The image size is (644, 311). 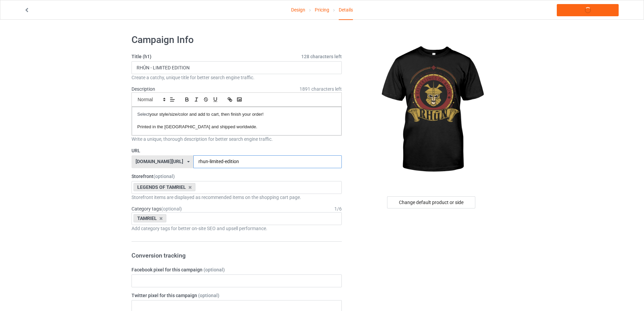 What do you see at coordinates (237, 255) in the screenshot?
I see `h3: Conversion tracking` at bounding box center [237, 255].